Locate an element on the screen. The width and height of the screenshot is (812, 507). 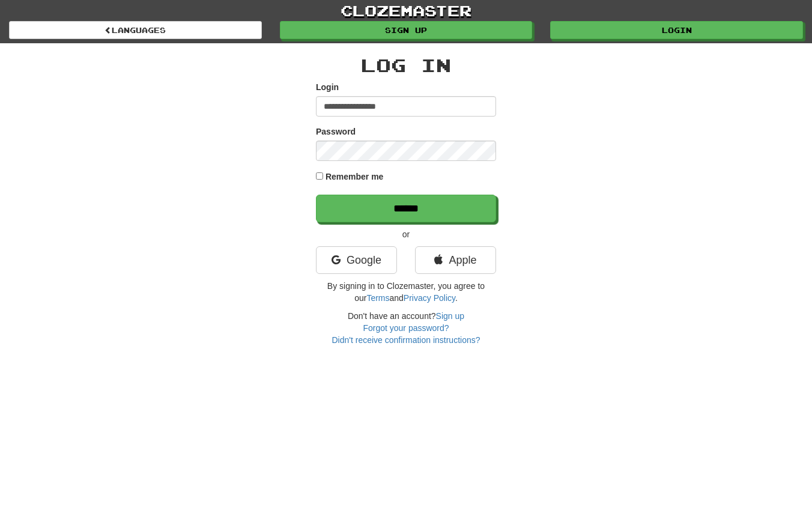
a: Didn't receive confirmation instructions? is located at coordinates (406, 340).